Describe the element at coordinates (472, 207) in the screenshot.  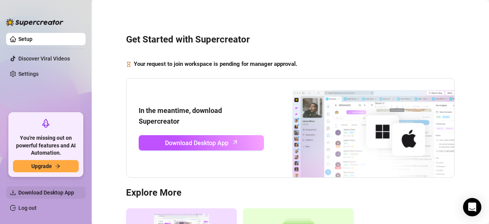
I see `div: Open Intercom Messenger` at that location.